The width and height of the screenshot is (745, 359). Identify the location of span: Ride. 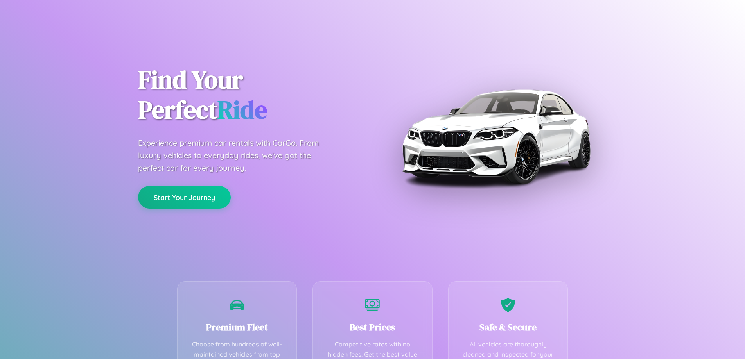
(242, 109).